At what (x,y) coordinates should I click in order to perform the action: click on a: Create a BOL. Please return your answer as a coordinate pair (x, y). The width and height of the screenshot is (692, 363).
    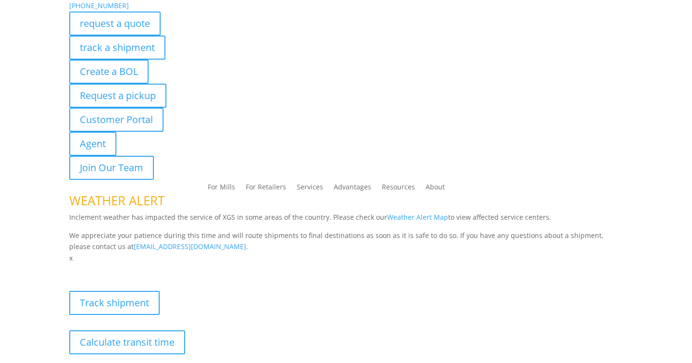
    Looking at the image, I should click on (109, 72).